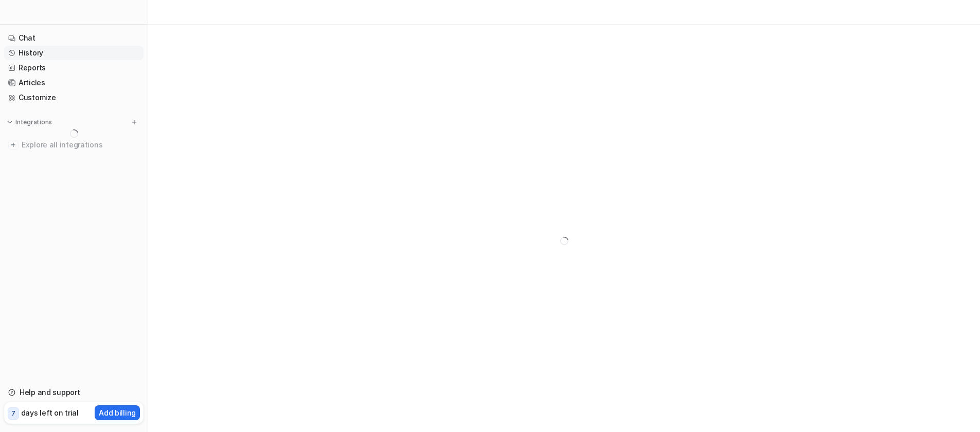  I want to click on a: Reports, so click(73, 68).